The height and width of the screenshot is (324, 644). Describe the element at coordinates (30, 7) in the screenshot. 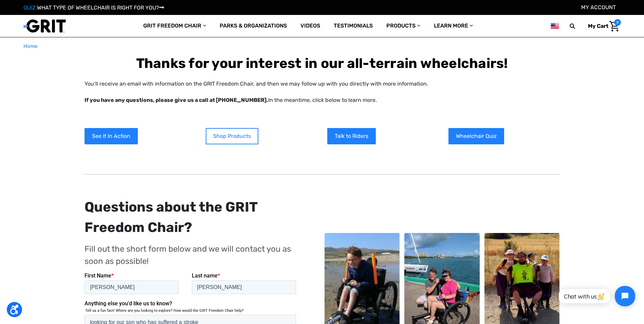

I see `span: QUIZ:` at that location.